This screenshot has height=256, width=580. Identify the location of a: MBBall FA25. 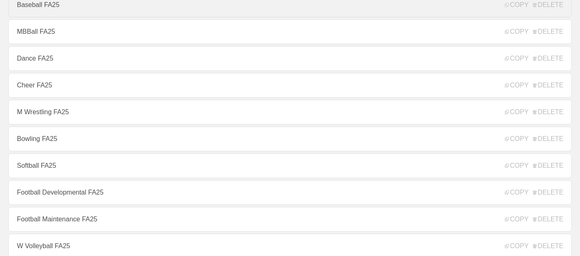
(290, 32).